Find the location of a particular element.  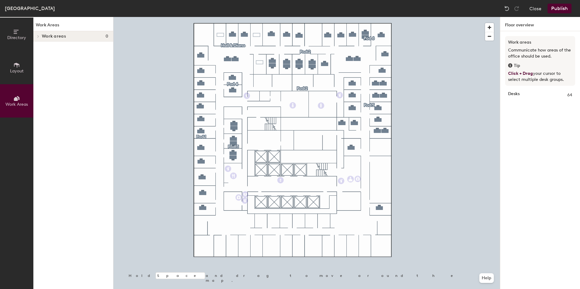

img: Undo is located at coordinates (507, 8).